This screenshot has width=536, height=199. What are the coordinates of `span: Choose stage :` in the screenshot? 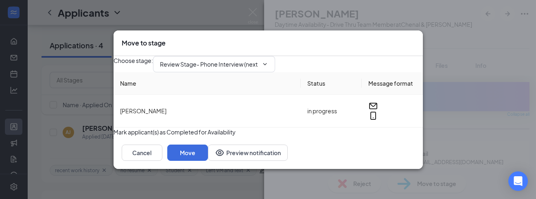 It's located at (133, 64).